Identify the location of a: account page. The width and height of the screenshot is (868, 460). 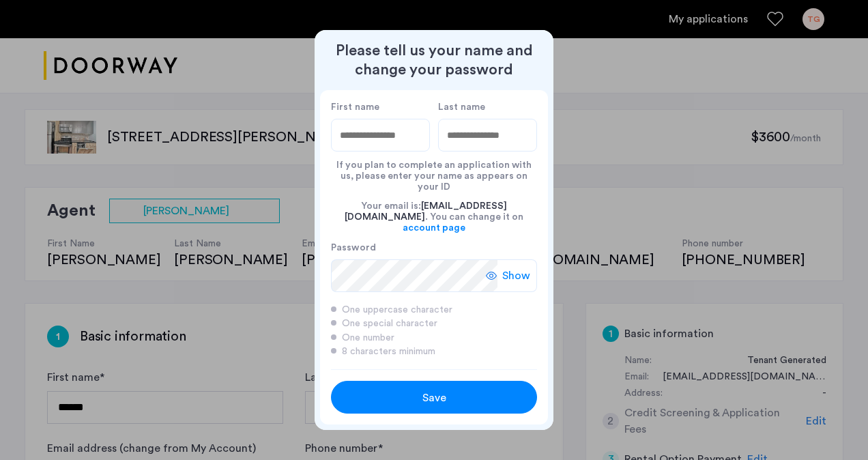
(434, 228).